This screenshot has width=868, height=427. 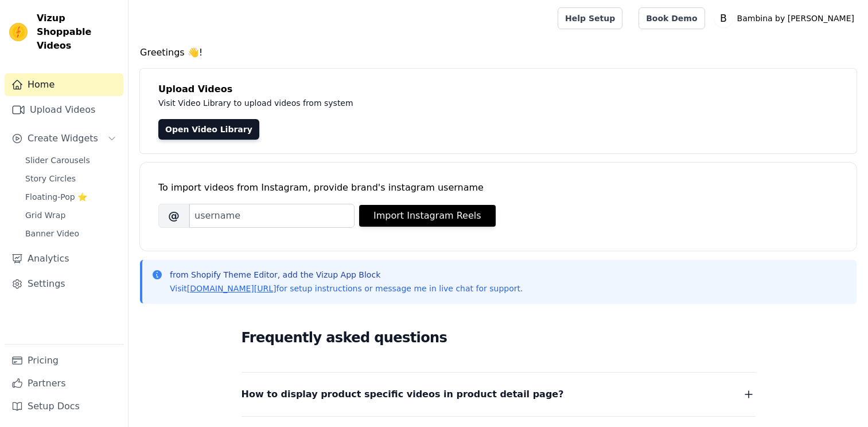 I want to click on span: Story Circles, so click(x=50, y=179).